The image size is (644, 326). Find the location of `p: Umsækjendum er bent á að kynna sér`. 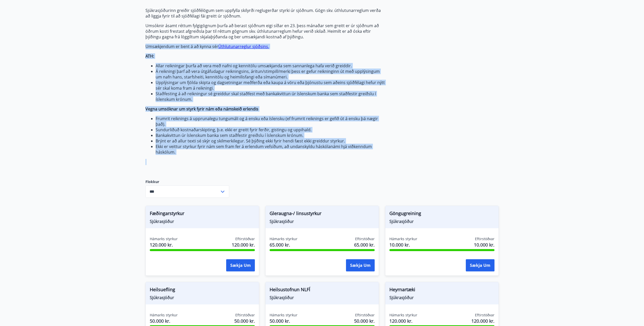

p: Umsækjendum er bent á að kynna sér is located at coordinates (265, 47).